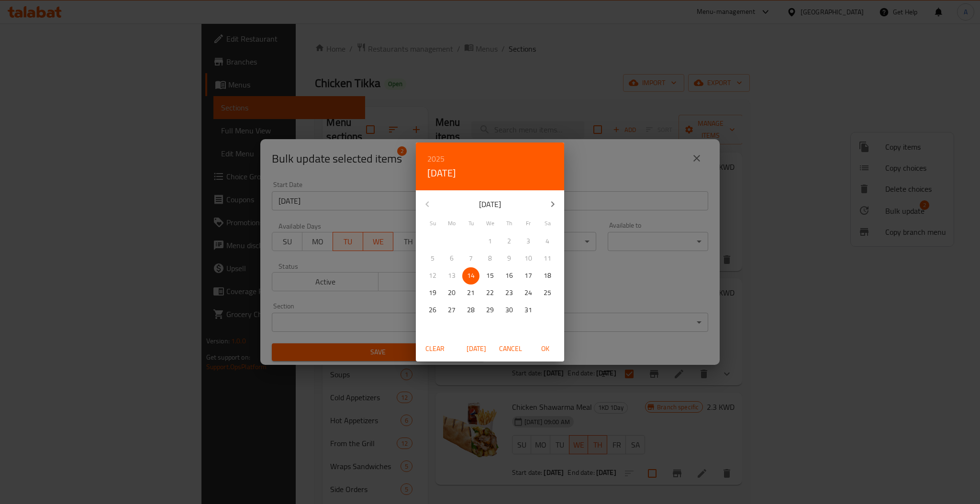 The width and height of the screenshot is (980, 504). Describe the element at coordinates (529, 224) in the screenshot. I see `span: Fr` at that location.